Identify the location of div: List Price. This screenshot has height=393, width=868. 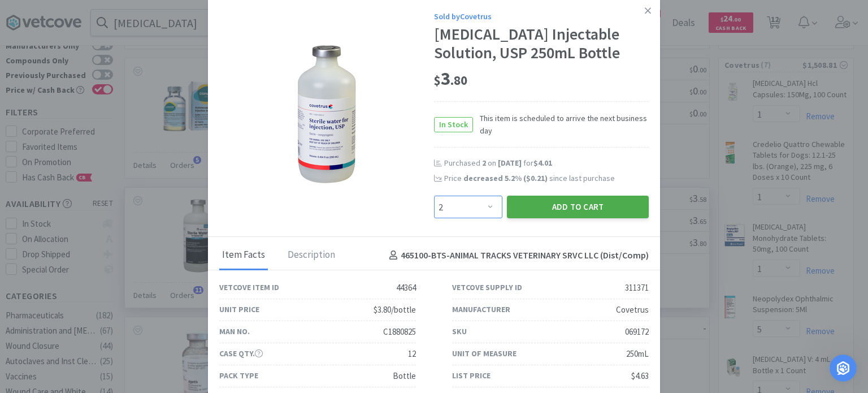
(471, 375).